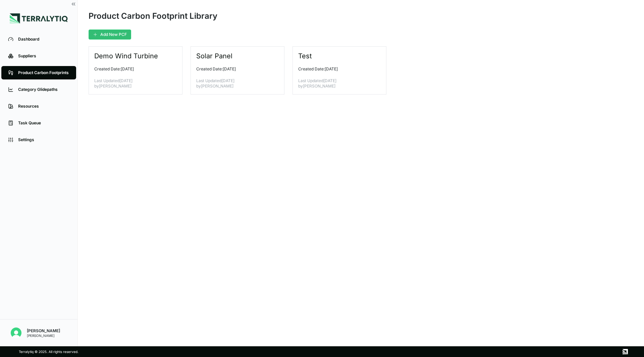 The width and height of the screenshot is (644, 357). I want to click on div: Resources, so click(43, 106).